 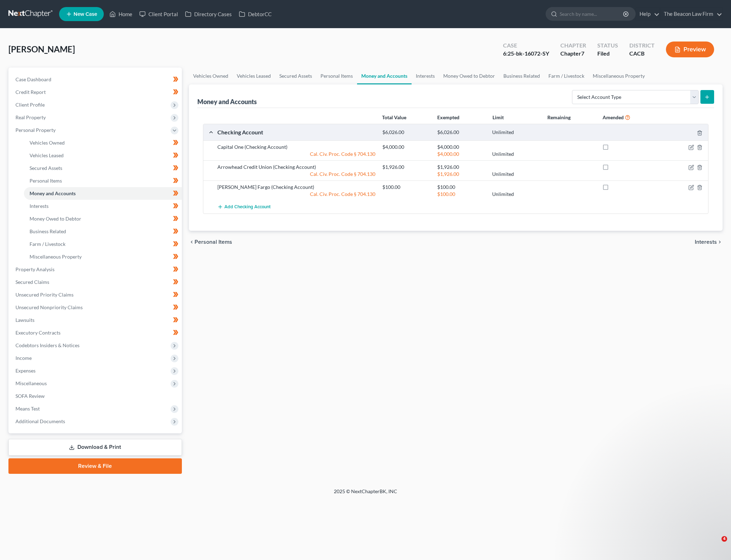 I want to click on span: Money and Accounts, so click(x=52, y=193).